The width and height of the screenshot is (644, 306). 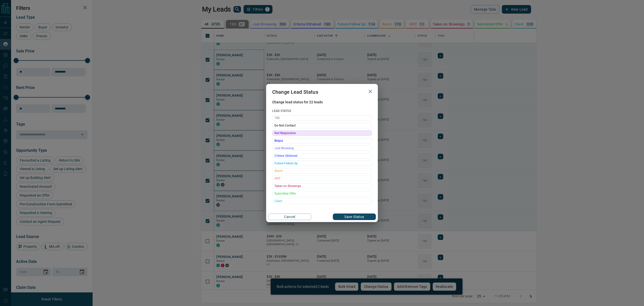 I want to click on h2: Change Lead Status, so click(x=295, y=92).